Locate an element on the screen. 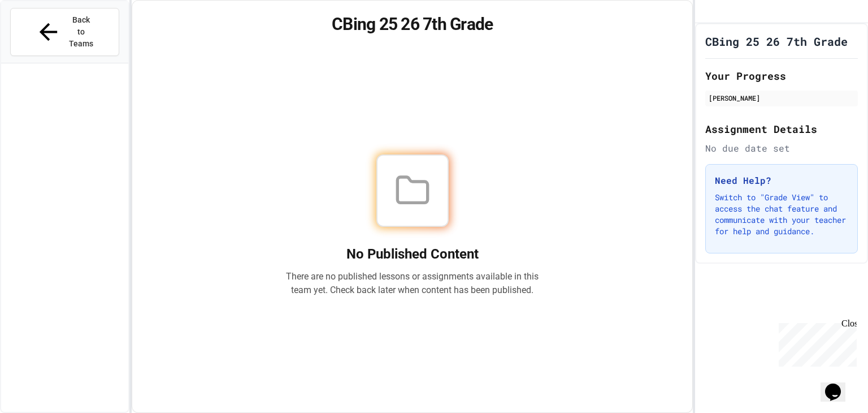  h2: Assignment Details is located at coordinates (782, 129).